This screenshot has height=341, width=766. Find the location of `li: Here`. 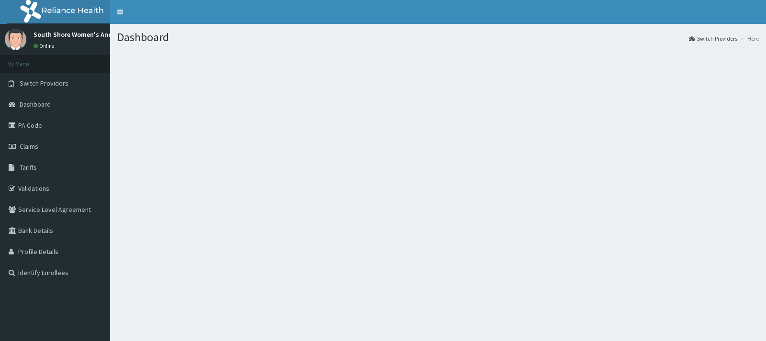

li: Here is located at coordinates (749, 38).